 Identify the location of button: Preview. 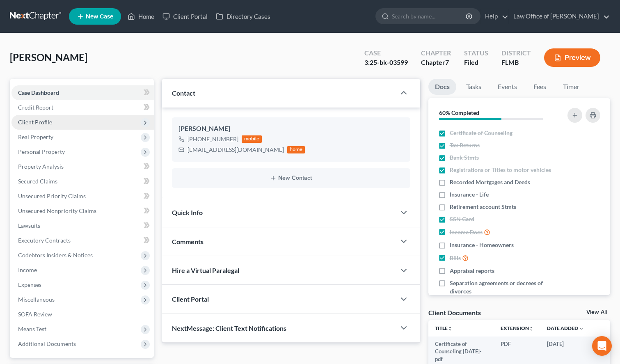
(572, 57).